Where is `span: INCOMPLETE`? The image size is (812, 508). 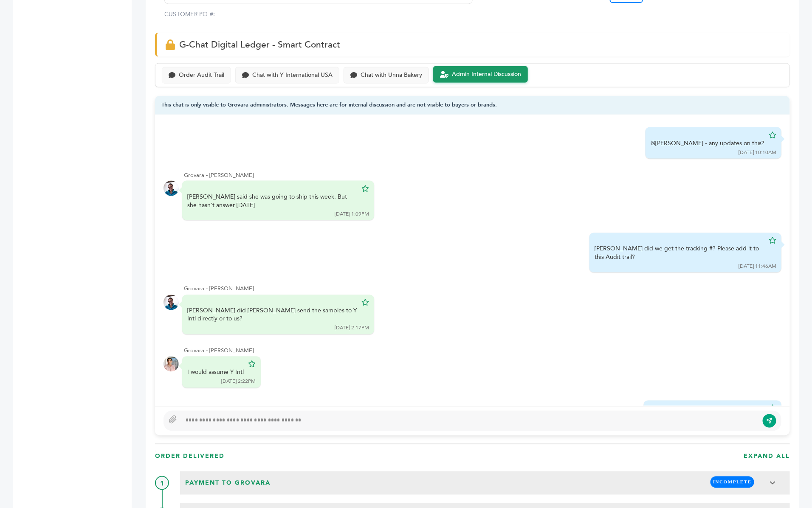 span: INCOMPLETE is located at coordinates (732, 482).